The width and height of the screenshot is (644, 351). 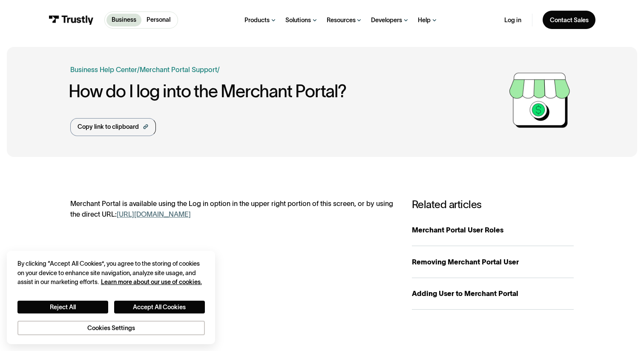 What do you see at coordinates (179, 69) in the screenshot?
I see `a: Merchant Portal Support` at bounding box center [179, 69].